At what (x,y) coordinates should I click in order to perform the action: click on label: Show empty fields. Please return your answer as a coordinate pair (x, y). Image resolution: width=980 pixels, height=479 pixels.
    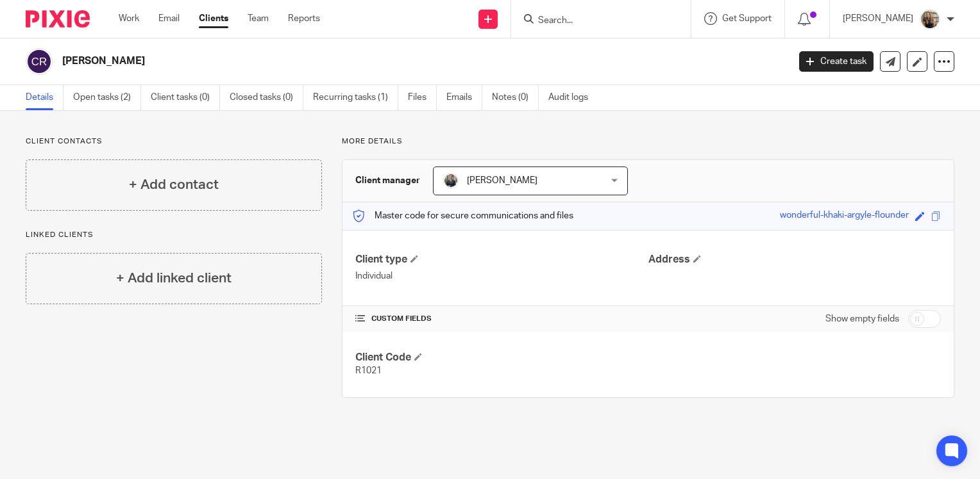
    Looking at the image, I should click on (862, 319).